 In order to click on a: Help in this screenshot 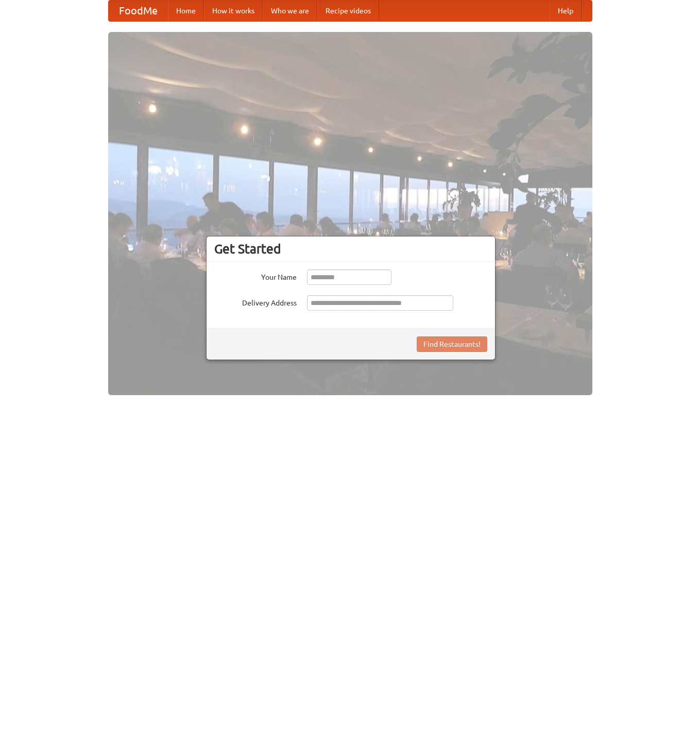, I will do `click(565, 11)`.